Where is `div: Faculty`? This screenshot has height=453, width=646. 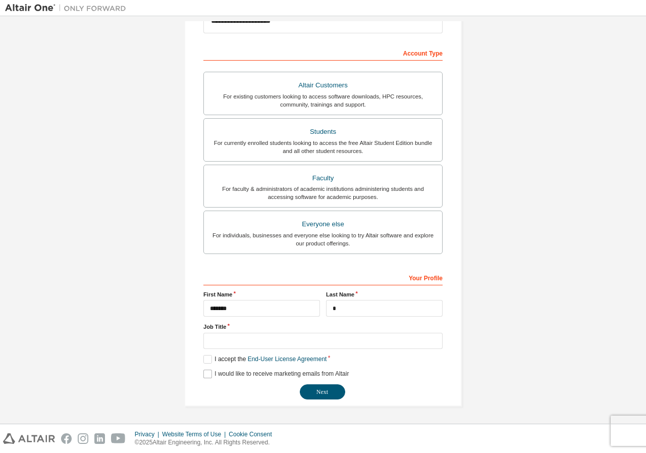
div: Faculty is located at coordinates (323, 178).